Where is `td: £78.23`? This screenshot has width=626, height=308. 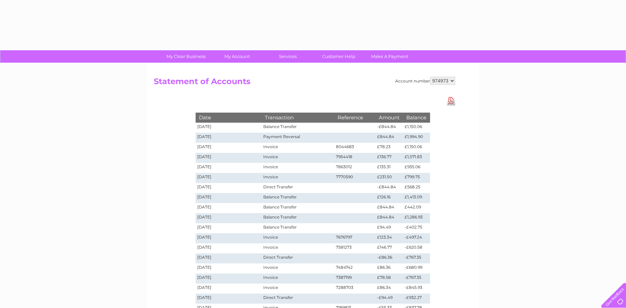
td: £78.23 is located at coordinates (389, 148).